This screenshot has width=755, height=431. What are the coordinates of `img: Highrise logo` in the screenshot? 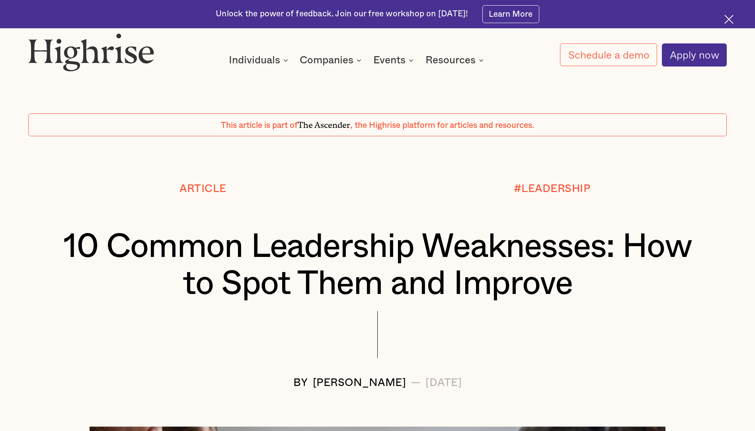 It's located at (91, 52).